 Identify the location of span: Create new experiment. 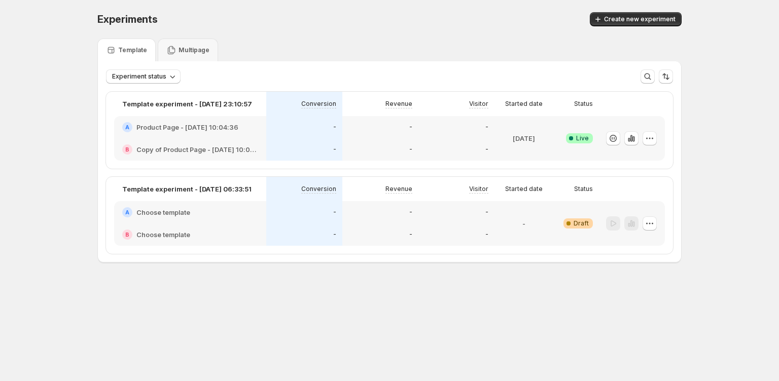
(639, 19).